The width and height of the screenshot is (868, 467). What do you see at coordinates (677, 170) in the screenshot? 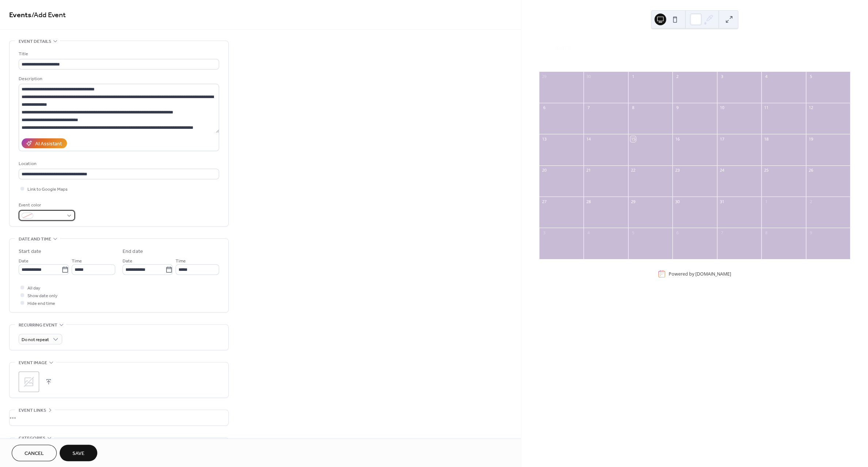
I see `div: 23` at bounding box center [677, 170].